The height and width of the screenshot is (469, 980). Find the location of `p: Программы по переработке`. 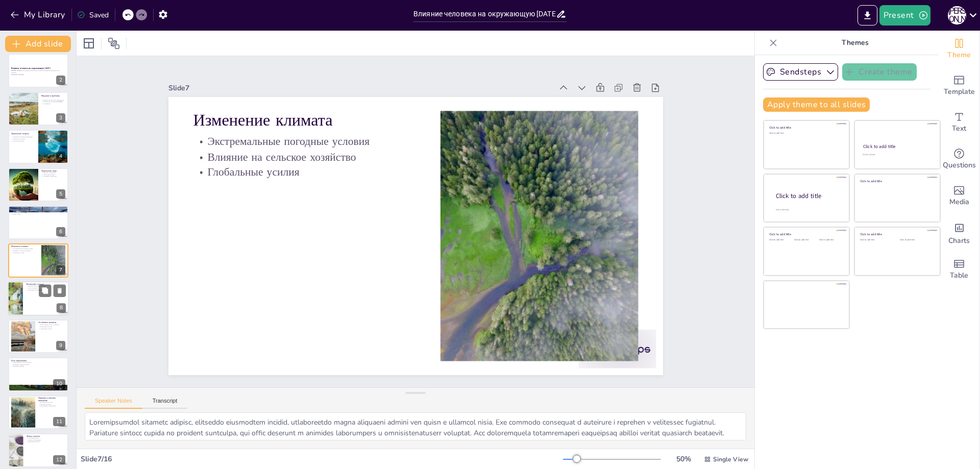

p: Программы по переработке is located at coordinates (52, 407).